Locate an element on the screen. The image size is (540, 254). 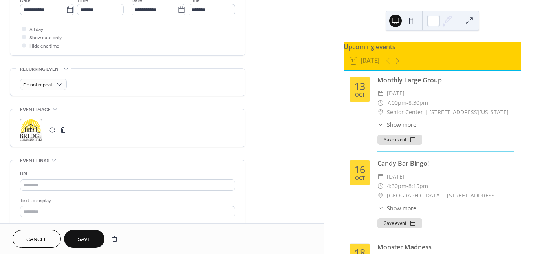
span: 4:30pm is located at coordinates (396, 186).